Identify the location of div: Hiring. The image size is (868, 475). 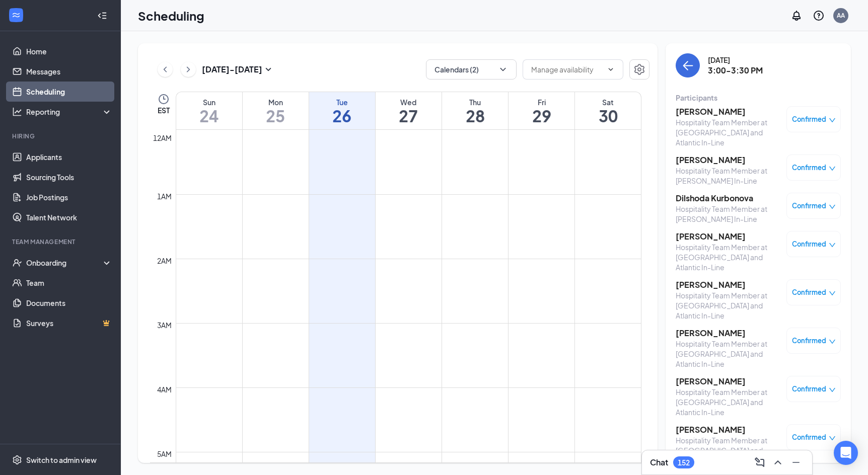
(61, 135).